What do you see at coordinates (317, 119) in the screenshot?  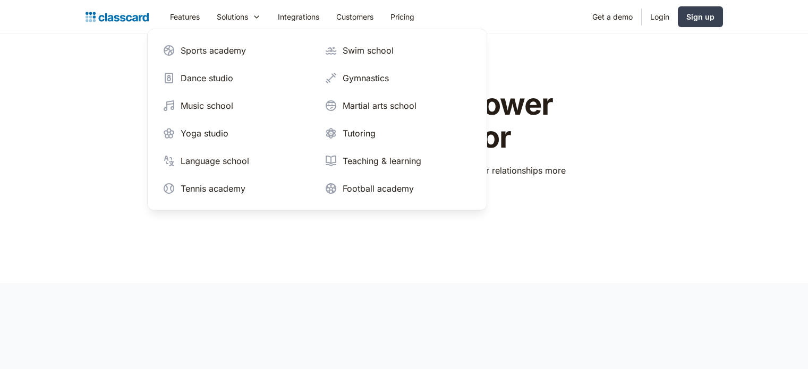 I see `nav: Solutions` at bounding box center [317, 119].